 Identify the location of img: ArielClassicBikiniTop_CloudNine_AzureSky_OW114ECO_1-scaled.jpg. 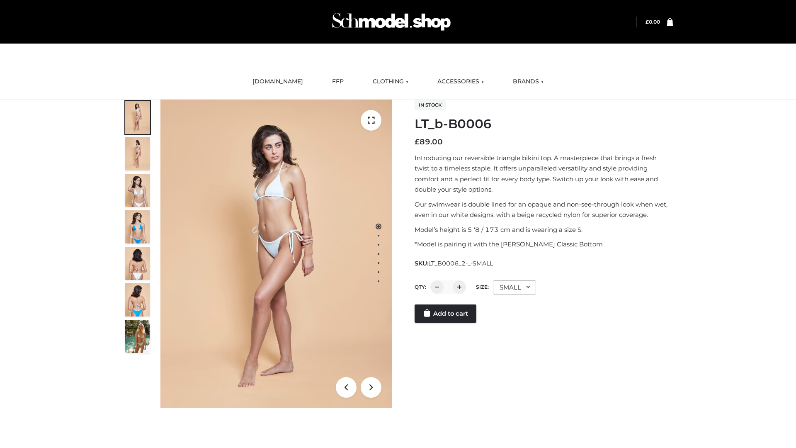
(138, 117).